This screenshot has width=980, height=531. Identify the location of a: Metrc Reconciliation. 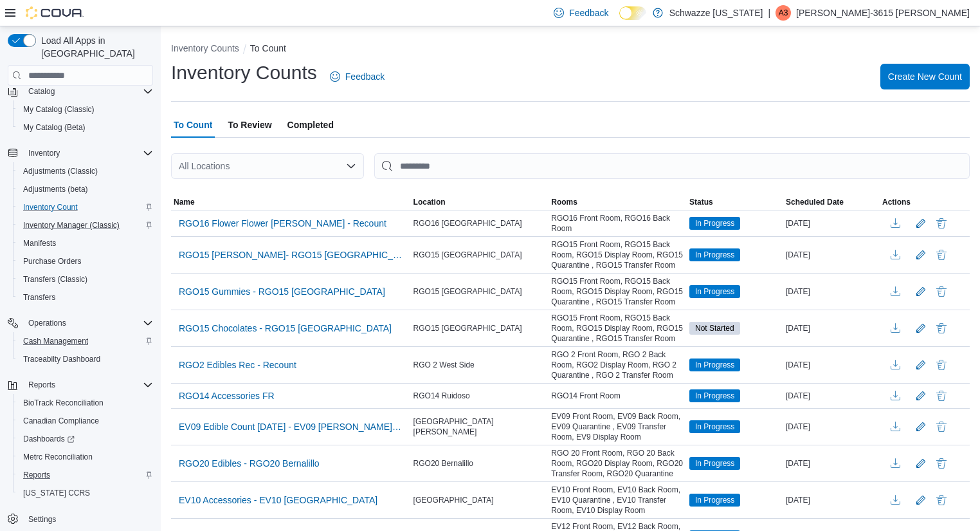
(58, 457).